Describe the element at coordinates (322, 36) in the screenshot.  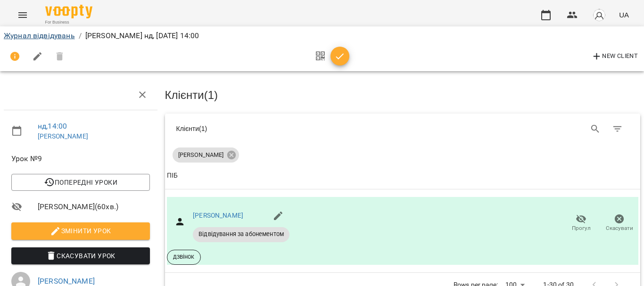
I see `nav: breadcrumb` at that location.